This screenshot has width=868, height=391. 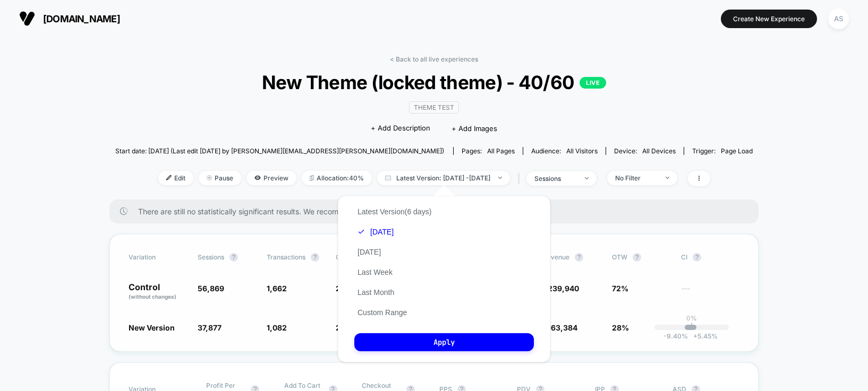 What do you see at coordinates (277, 328) in the screenshot?
I see `span: 1,082` at bounding box center [277, 328].